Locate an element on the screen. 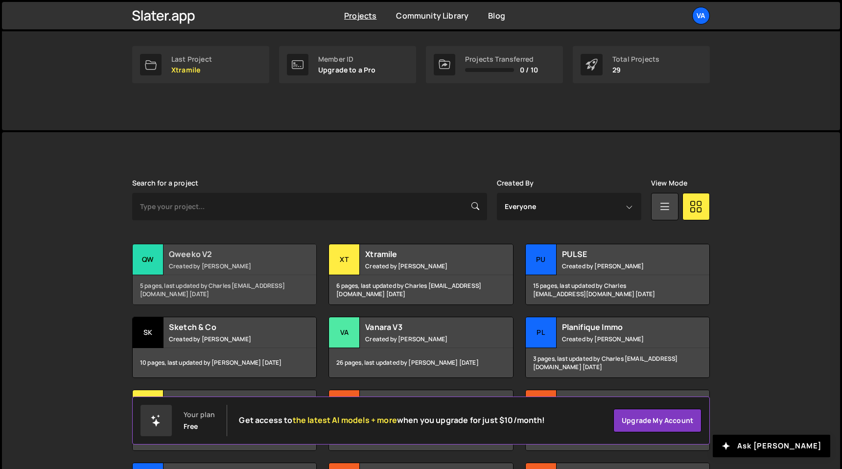 Image resolution: width=842 pixels, height=469 pixels. div: Total Projects is located at coordinates (636, 59).